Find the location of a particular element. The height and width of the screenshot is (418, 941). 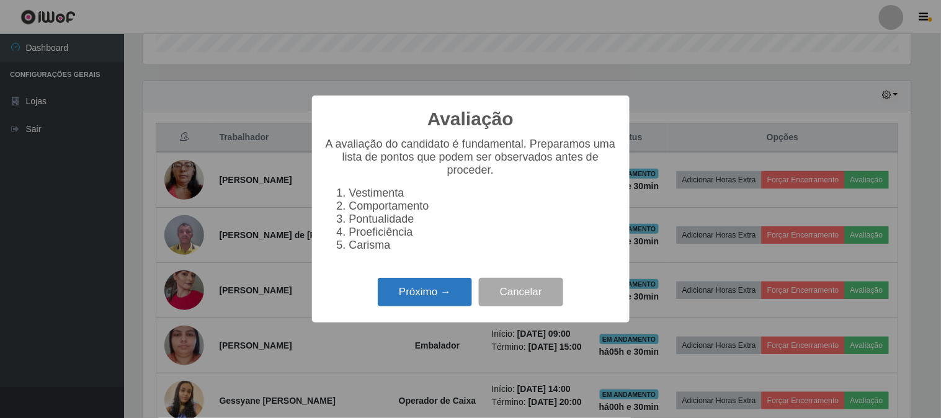

li: Comportamento is located at coordinates (483, 206).